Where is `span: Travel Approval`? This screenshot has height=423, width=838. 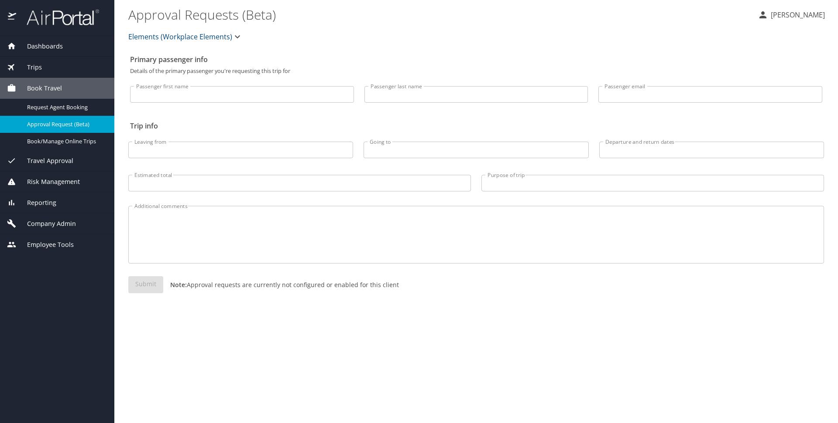
span: Travel Approval is located at coordinates (45, 161).